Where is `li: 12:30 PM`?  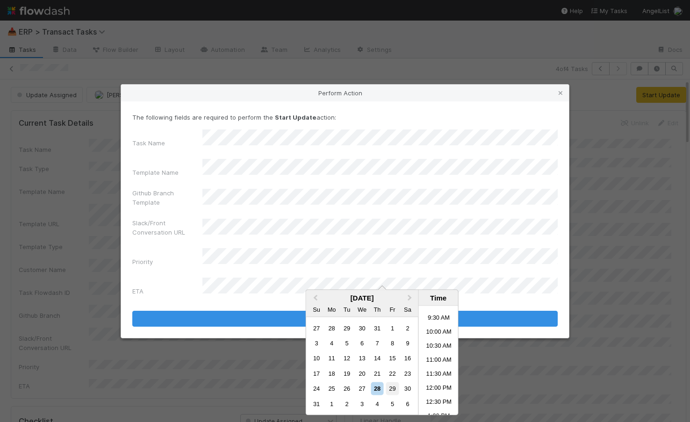
li: 12:30 PM is located at coordinates (439, 403).